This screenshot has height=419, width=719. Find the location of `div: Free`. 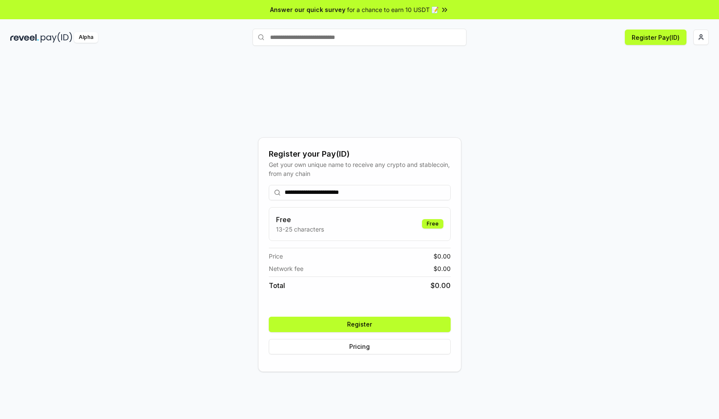

div: Free is located at coordinates (433, 224).